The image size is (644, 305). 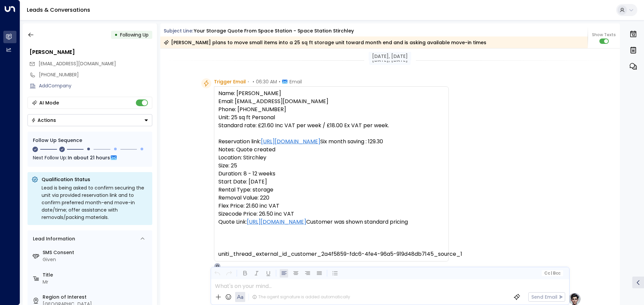 I want to click on span: Subject Line:, so click(x=178, y=31).